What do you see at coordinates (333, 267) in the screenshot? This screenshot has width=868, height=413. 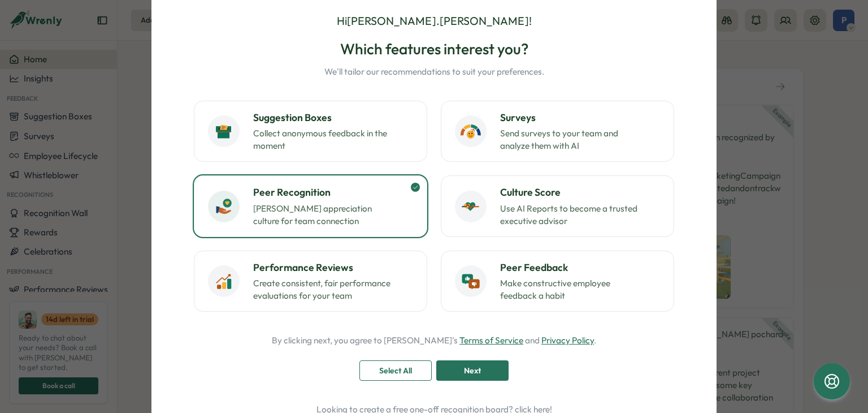 I see `h3: Performance Reviews` at bounding box center [333, 267].